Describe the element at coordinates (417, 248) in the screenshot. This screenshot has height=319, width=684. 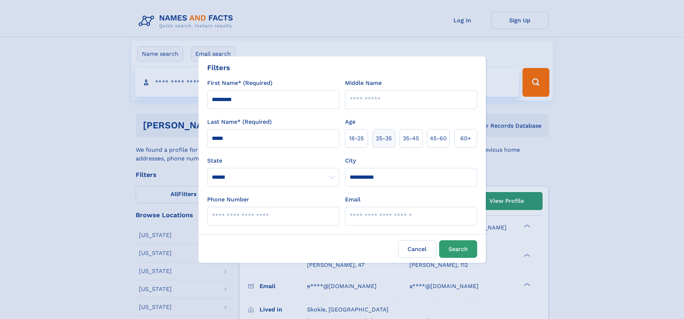
I see `label: Cancel` at that location.